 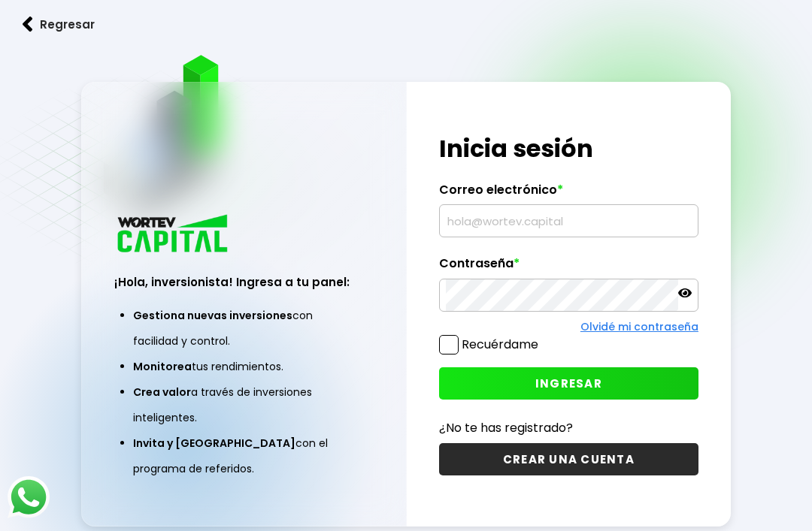 I want to click on a: ¿No te has registrado?CREAR UNA CUENTA, so click(x=569, y=447).